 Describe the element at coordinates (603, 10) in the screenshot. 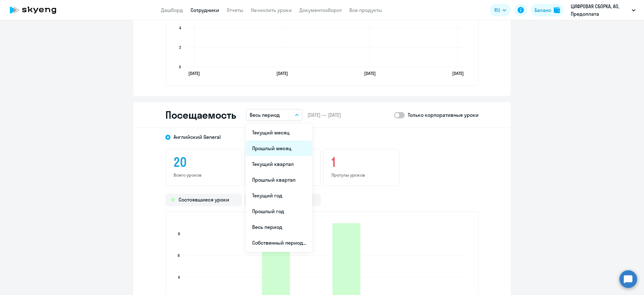

I see `button: ЦИФРОВАЯ СБОРКА, АО, Предоплата` at that location.